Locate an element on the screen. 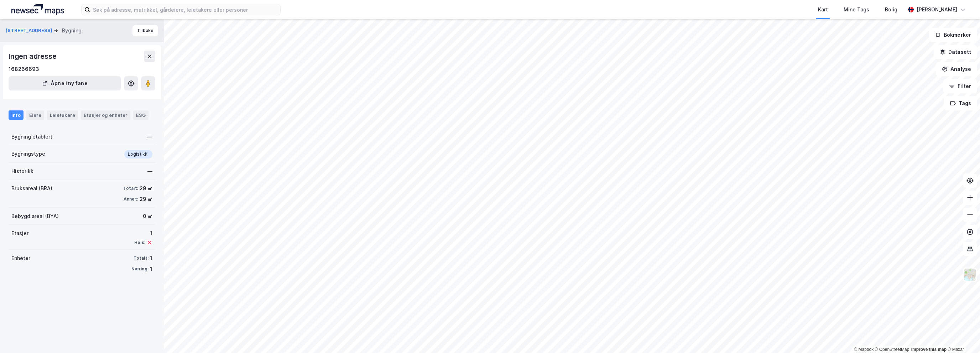 The image size is (980, 353). div: Kontrollprogram for chat is located at coordinates (962, 336).